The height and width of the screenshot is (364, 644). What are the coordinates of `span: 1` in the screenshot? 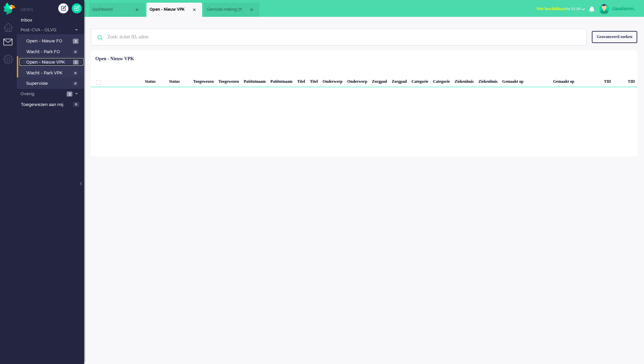 It's located at (76, 62).